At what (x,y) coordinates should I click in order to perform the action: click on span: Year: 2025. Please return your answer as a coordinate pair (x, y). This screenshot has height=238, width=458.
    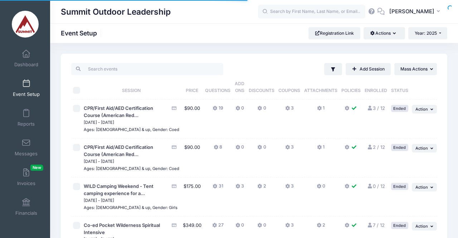
    Looking at the image, I should click on (426, 33).